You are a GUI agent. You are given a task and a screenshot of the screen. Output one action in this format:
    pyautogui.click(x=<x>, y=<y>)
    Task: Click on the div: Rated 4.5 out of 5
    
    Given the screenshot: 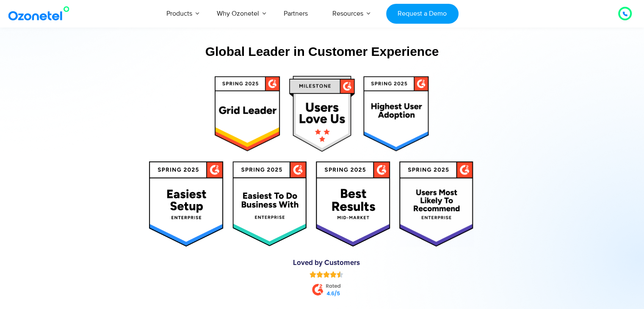 What is the action you would take?
    pyautogui.click(x=327, y=274)
    